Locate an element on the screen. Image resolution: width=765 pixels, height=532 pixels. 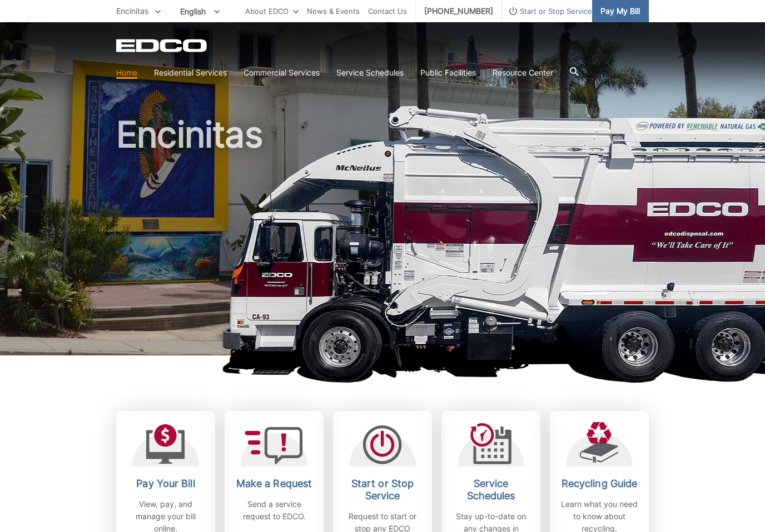
a: Resource Center is located at coordinates (522, 73).